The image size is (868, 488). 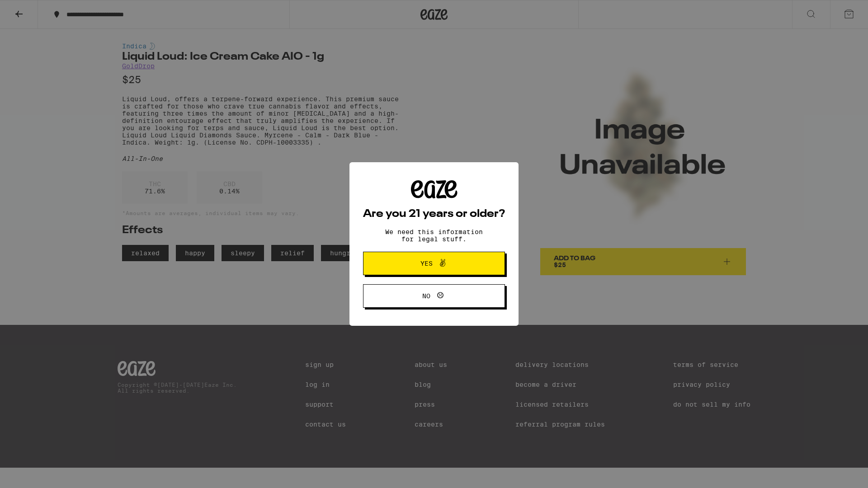 What do you see at coordinates (434, 214) in the screenshot?
I see `h2: Are you 21 years or older?` at bounding box center [434, 214].